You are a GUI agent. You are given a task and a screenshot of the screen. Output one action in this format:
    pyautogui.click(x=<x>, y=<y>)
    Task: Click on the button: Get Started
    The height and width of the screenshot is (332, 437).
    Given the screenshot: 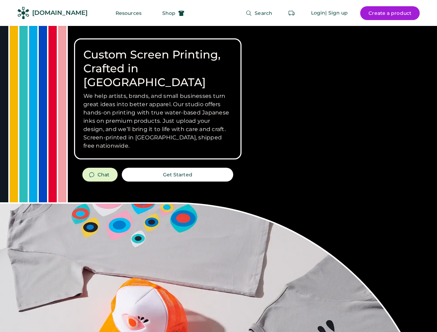 What is the action you would take?
    pyautogui.click(x=178, y=175)
    